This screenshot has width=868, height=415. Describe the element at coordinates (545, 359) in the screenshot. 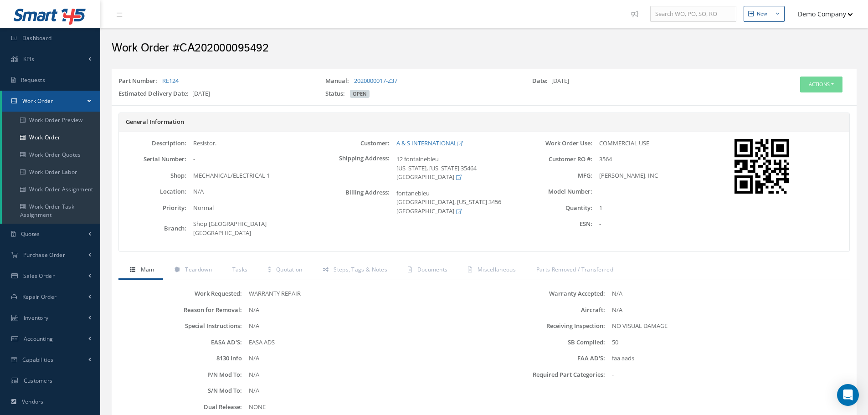

I see `label: FAA AD'S:` at that location.